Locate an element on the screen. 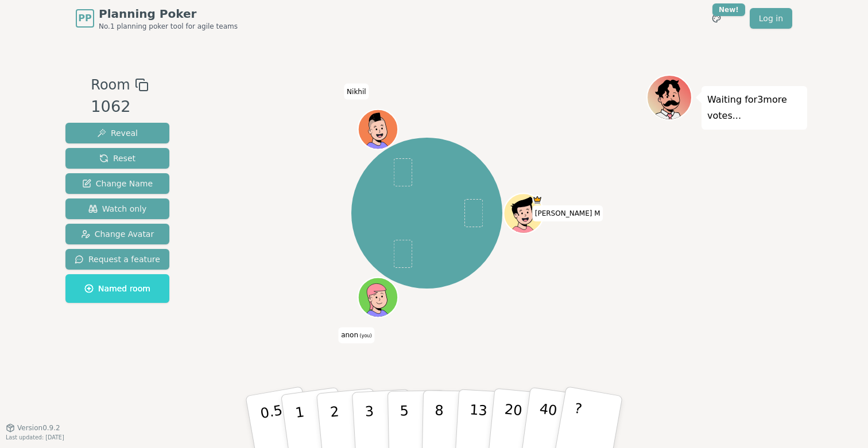 The image size is (868, 448). span: Watch only is located at coordinates (118, 209).